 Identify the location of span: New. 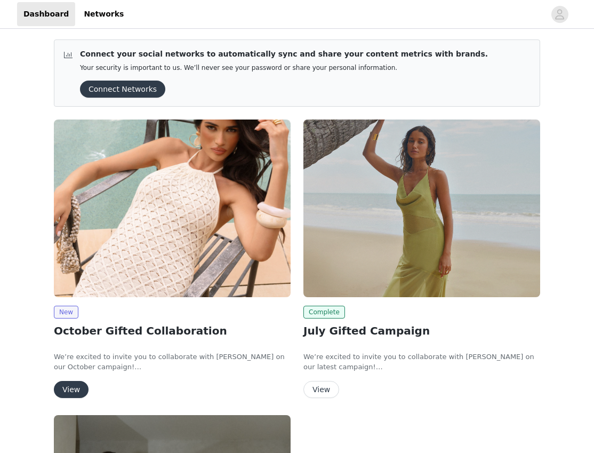
(66, 312).